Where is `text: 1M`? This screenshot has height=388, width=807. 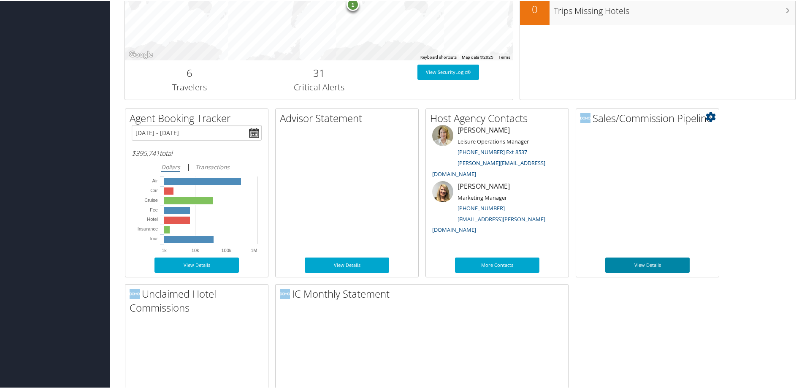 text: 1M is located at coordinates (254, 249).